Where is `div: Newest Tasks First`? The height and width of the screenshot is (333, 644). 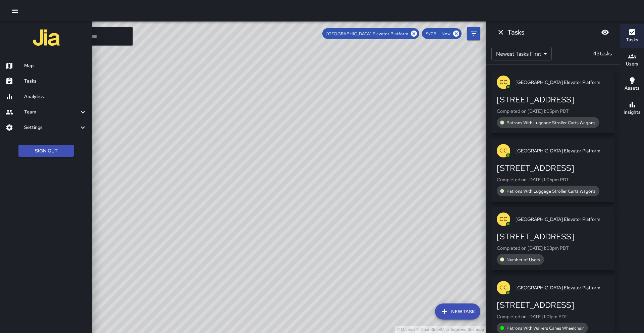 div: Newest Tasks First is located at coordinates (521, 53).